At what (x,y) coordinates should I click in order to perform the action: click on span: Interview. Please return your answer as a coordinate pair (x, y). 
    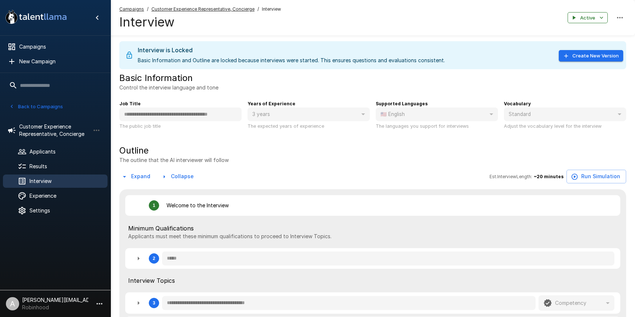
    Looking at the image, I should click on (272, 9).